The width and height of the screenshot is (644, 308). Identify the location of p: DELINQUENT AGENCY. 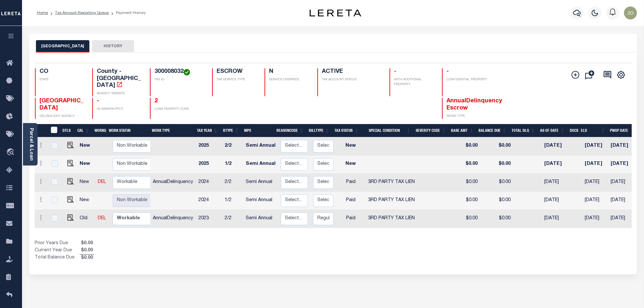
(62, 116).